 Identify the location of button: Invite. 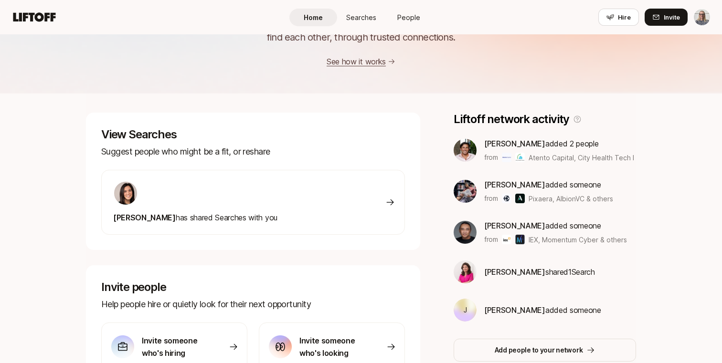
(666, 17).